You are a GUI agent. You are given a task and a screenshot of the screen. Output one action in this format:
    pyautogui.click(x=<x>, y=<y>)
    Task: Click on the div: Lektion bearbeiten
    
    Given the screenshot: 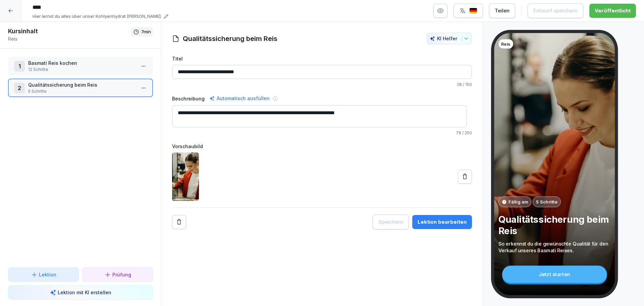 What is the action you would take?
    pyautogui.click(x=442, y=222)
    